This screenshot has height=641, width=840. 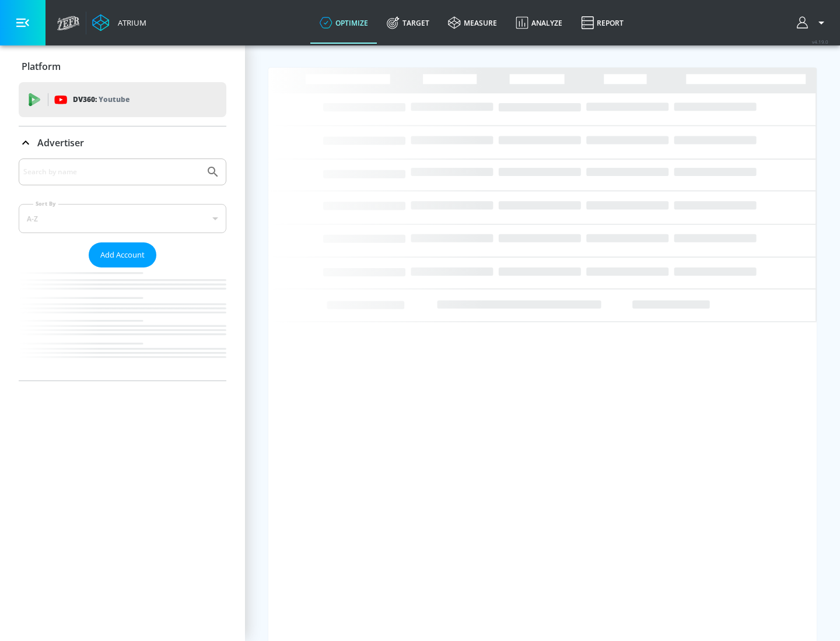 What do you see at coordinates (119, 22) in the screenshot?
I see `a: Atrium` at bounding box center [119, 22].